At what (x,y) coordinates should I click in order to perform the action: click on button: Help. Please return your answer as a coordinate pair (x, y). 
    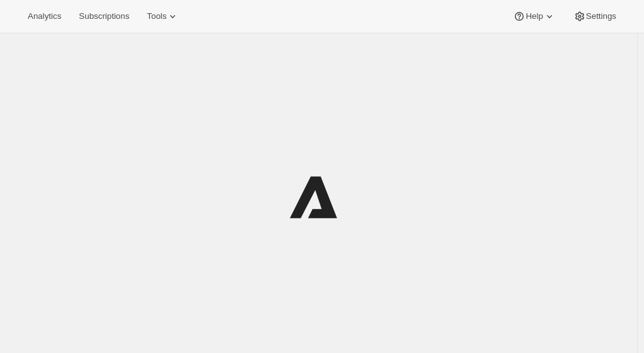
    Looking at the image, I should click on (534, 16).